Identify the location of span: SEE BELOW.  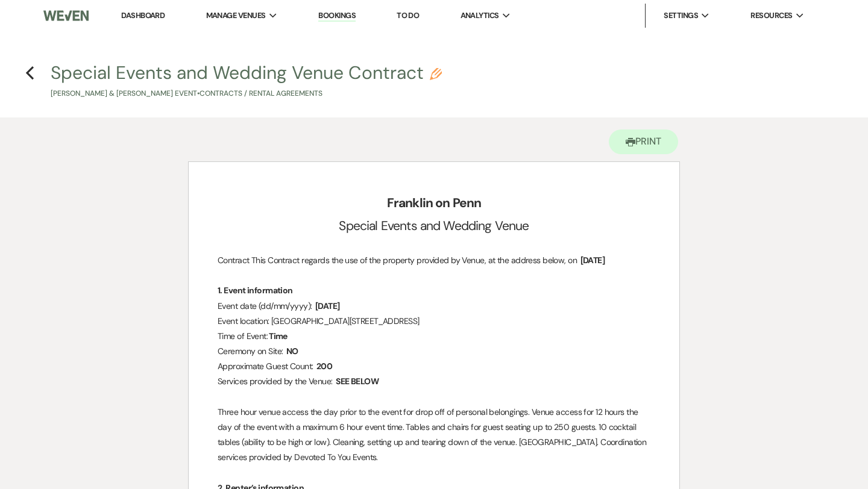
(357, 382).